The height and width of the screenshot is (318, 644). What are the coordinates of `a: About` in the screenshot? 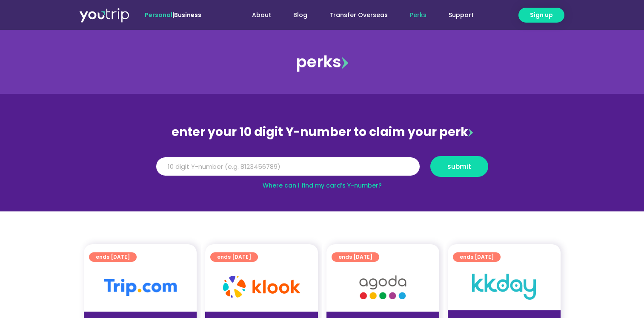 It's located at (261, 15).